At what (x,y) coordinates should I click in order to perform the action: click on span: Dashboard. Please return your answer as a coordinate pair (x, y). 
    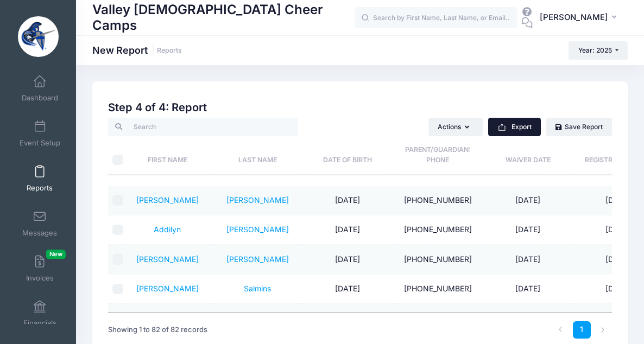
    Looking at the image, I should click on (40, 98).